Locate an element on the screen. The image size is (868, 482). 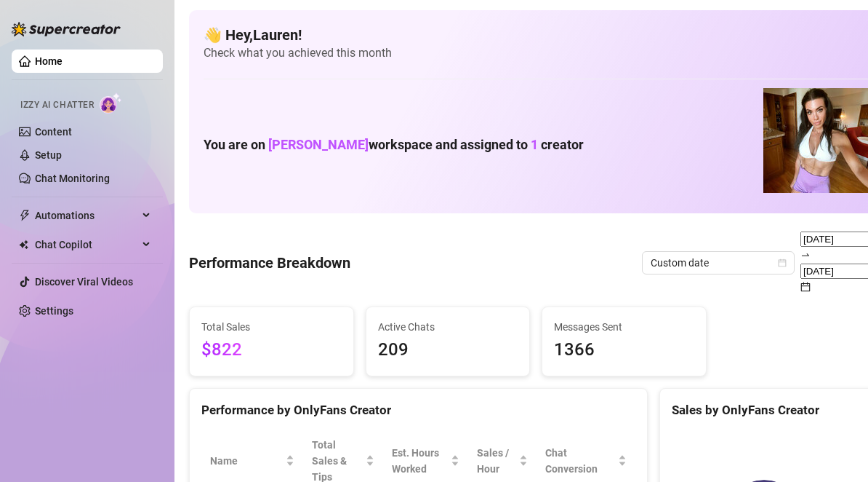
img: AI Chatter is located at coordinates (111, 103).